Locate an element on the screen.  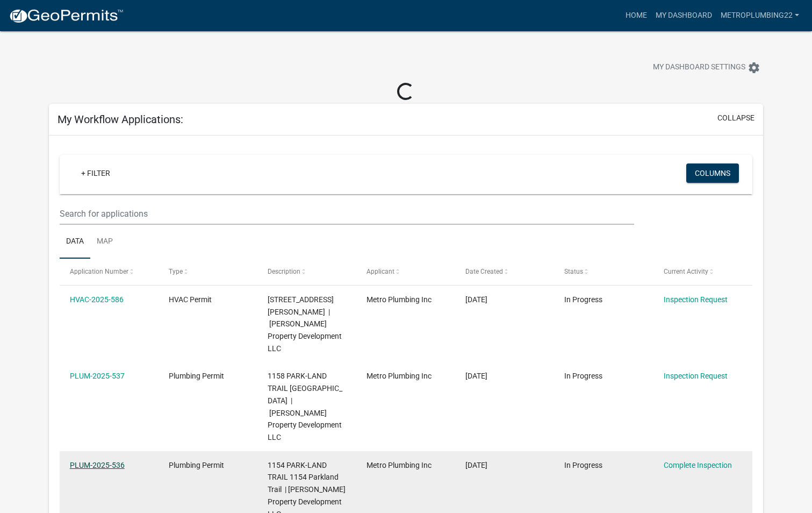
datatable-header-cell: Status is located at coordinates (603, 272).